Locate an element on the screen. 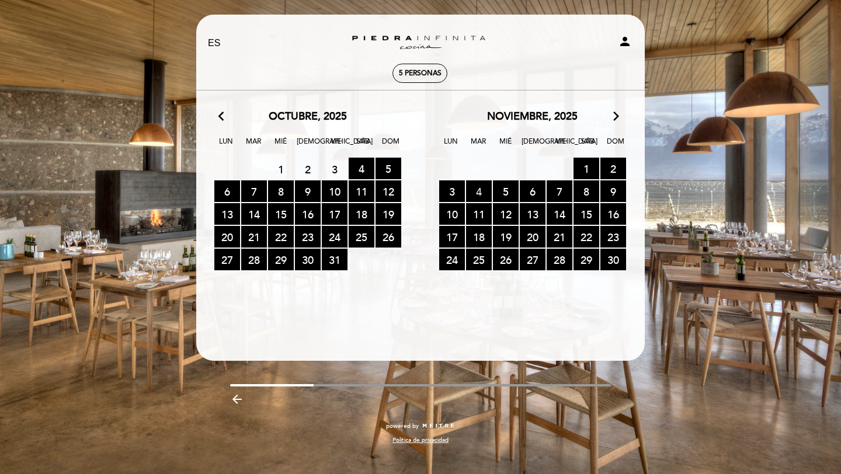 This screenshot has height=474, width=841. a: powered by is located at coordinates (421, 427).